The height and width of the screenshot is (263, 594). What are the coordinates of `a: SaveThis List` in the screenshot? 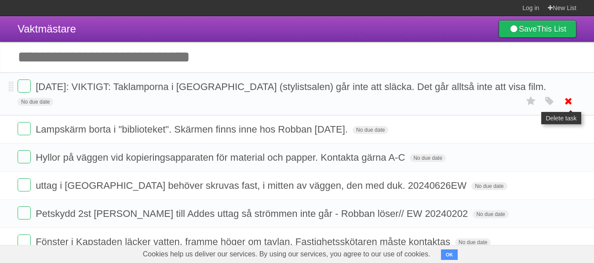 It's located at (537, 29).